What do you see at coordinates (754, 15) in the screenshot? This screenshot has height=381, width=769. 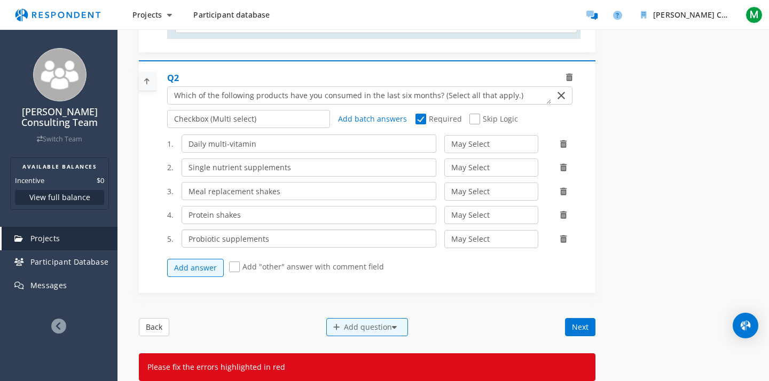 I see `button: M` at bounding box center [754, 15].